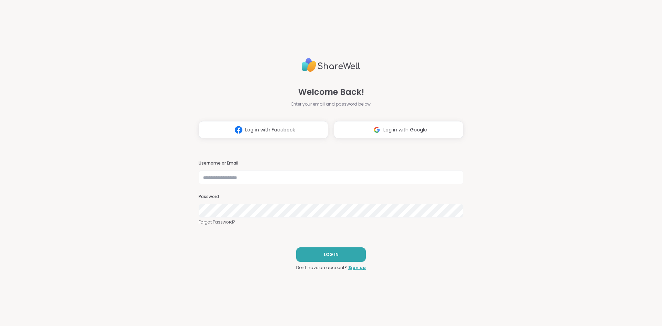 This screenshot has height=326, width=662. I want to click on span: Don't have an account?, so click(321, 267).